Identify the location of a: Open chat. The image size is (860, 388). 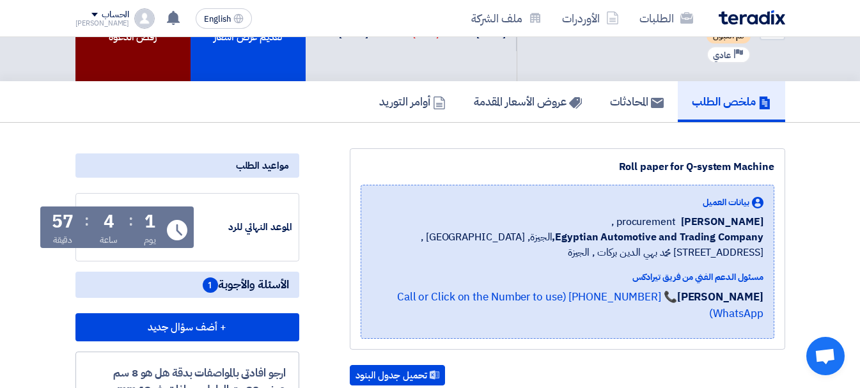
(826, 356).